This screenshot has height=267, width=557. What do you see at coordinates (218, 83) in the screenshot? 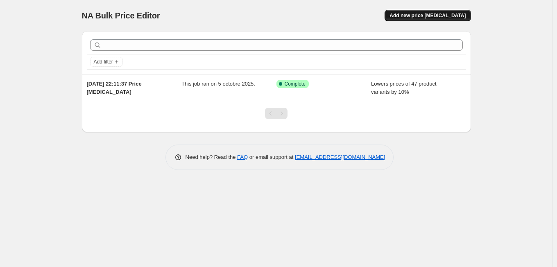
I see `span: This job ran on 5 octobre 2025.` at bounding box center [218, 83].